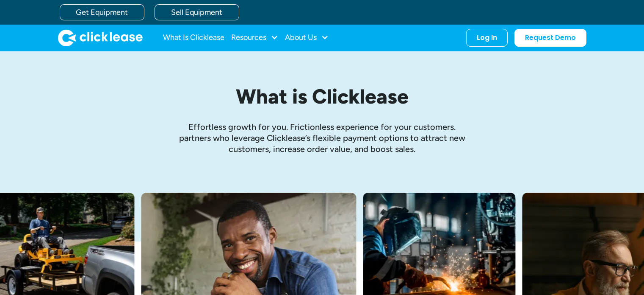 The width and height of the screenshot is (644, 295). I want to click on img: Clicklease logo, so click(101, 38).